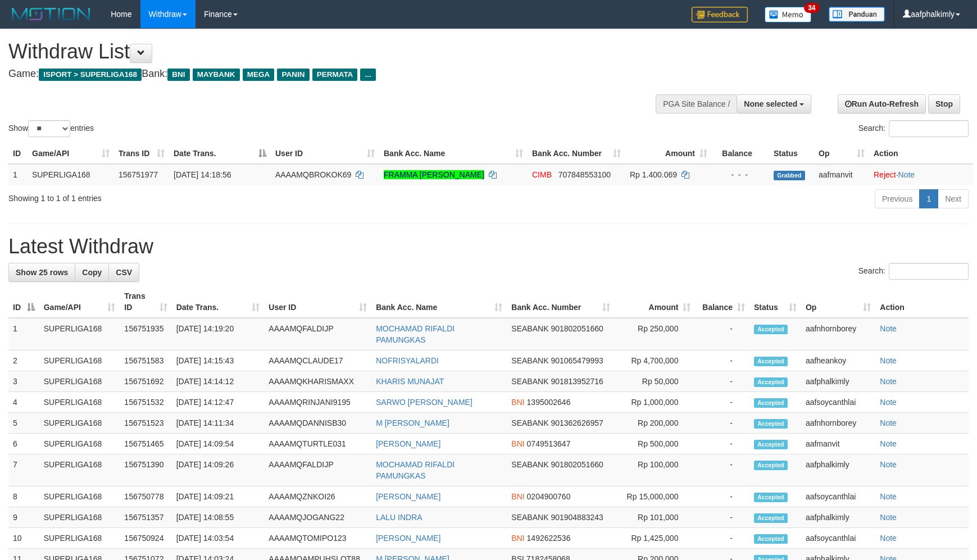  Describe the element at coordinates (697, 104) in the screenshot. I see `div: PGA Site Balance /` at that location.